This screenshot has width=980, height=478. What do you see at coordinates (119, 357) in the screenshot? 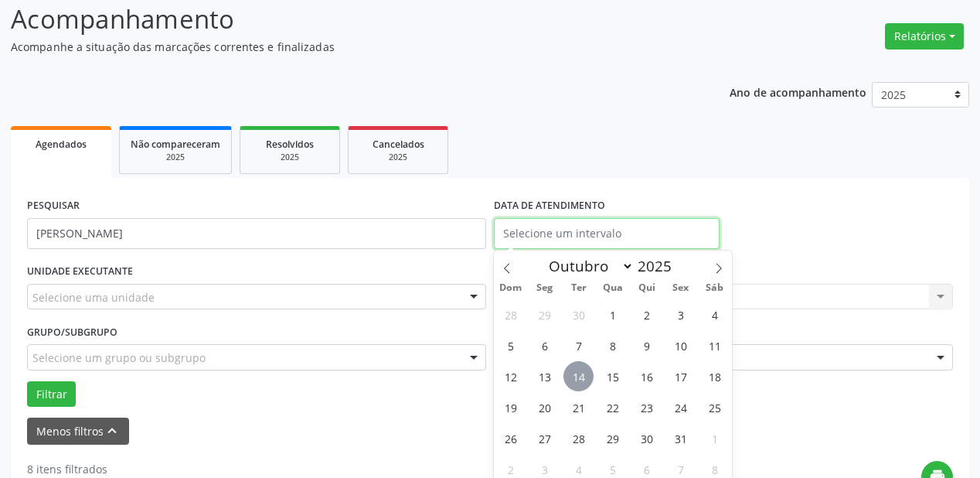
I see `span: Selecione um grupo ou subgrupo` at bounding box center [119, 357].